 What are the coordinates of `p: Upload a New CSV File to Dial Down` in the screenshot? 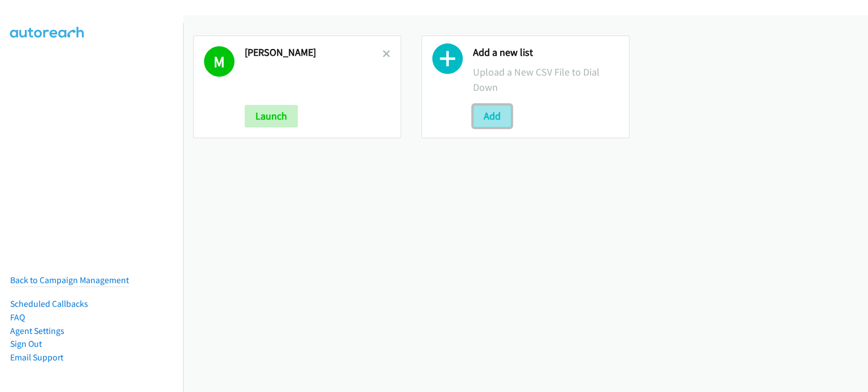 It's located at (546, 79).